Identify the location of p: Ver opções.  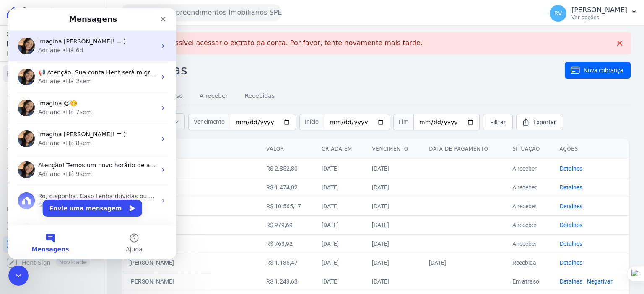
(599, 17).